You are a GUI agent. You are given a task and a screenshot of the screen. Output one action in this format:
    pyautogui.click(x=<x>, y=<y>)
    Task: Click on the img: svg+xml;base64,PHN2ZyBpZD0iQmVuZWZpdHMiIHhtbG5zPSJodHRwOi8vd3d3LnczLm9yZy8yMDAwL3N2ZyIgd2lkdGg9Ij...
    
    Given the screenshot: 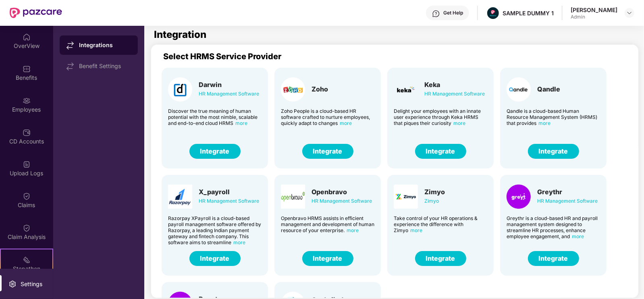 What is the action you would take?
    pyautogui.click(x=26, y=69)
    